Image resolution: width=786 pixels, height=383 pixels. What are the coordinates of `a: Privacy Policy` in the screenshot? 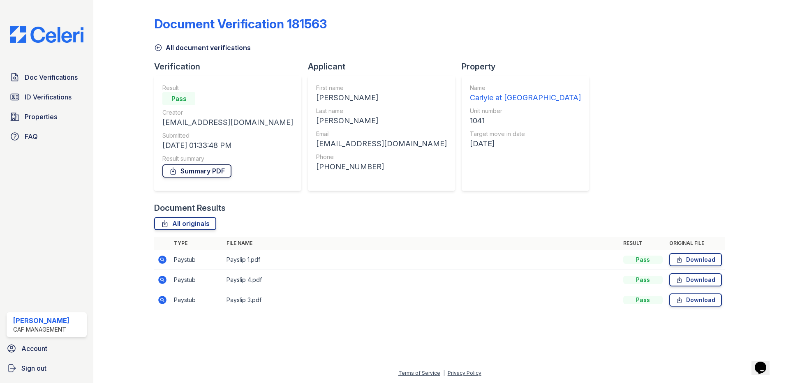 It's located at (465, 373).